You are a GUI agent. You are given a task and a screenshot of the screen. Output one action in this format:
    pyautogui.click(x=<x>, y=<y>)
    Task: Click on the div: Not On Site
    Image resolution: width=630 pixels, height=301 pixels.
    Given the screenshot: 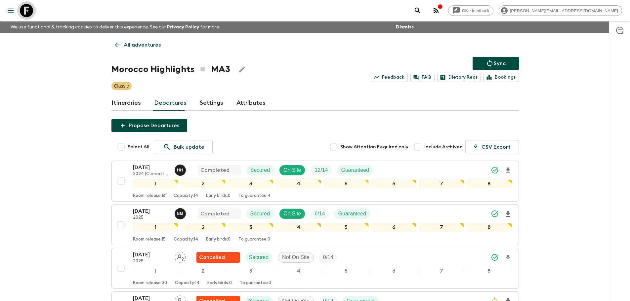 What is the action you would take?
    pyautogui.click(x=296, y=258)
    